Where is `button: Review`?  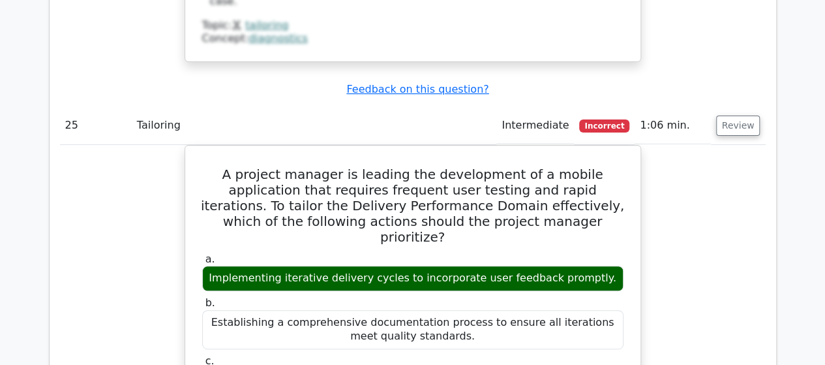 button: Review is located at coordinates (738, 125).